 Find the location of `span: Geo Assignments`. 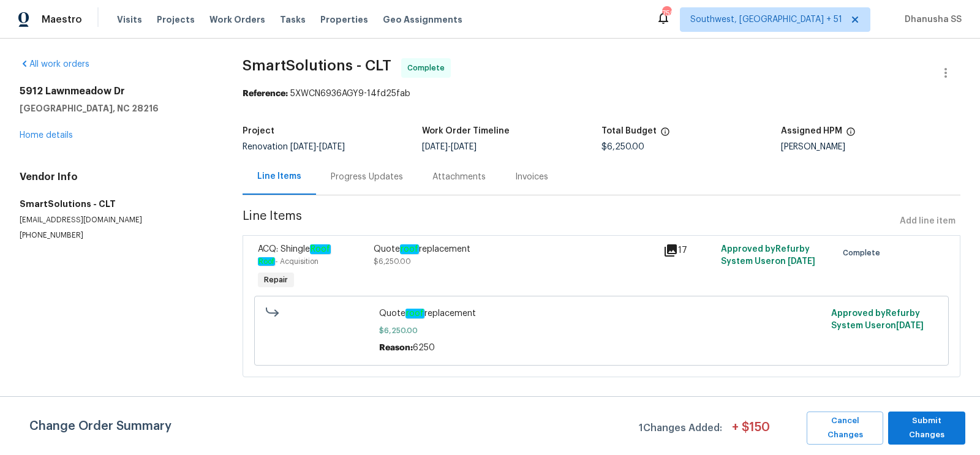

span: Geo Assignments is located at coordinates (422, 20).